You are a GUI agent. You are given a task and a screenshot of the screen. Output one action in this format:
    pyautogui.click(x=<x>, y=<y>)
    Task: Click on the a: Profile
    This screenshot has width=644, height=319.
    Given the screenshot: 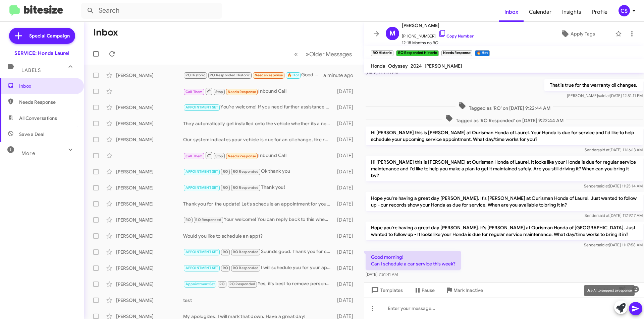 What is the action you would take?
    pyautogui.click(x=600, y=12)
    